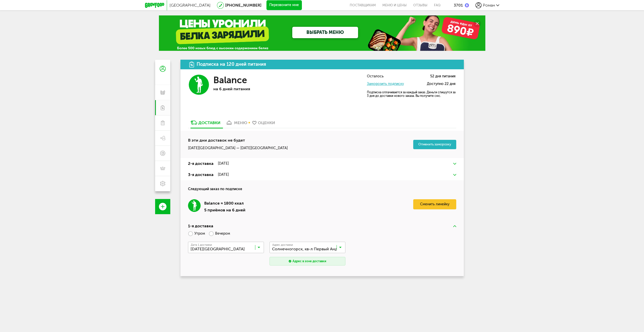 The height and width of the screenshot is (332, 644). Describe the element at coordinates (206, 124) in the screenshot. I see `a: Доставки` at that location.